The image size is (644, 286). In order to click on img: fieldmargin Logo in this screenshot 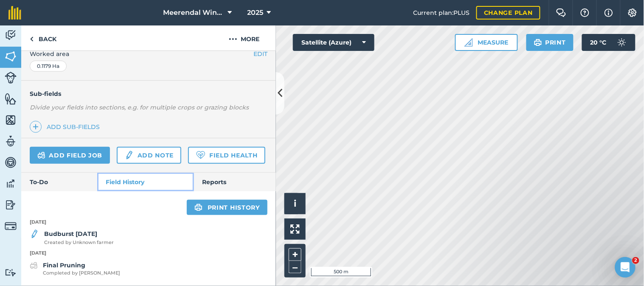, I will do `click(15, 13)`.